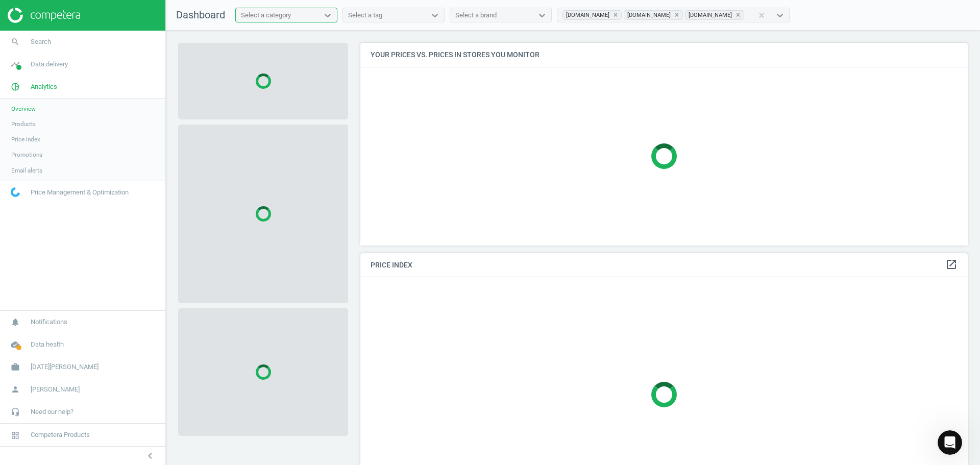  I want to click on div: Select a tag, so click(365, 15).